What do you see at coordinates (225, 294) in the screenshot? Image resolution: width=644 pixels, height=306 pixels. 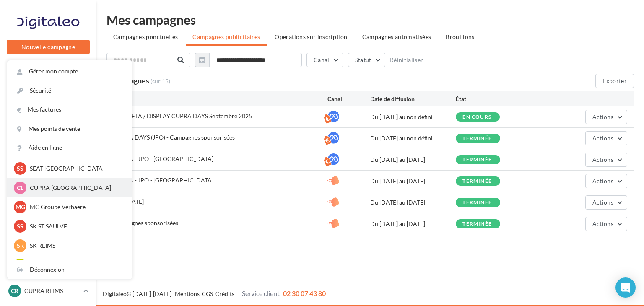 I see `a: Crédits` at bounding box center [225, 294].